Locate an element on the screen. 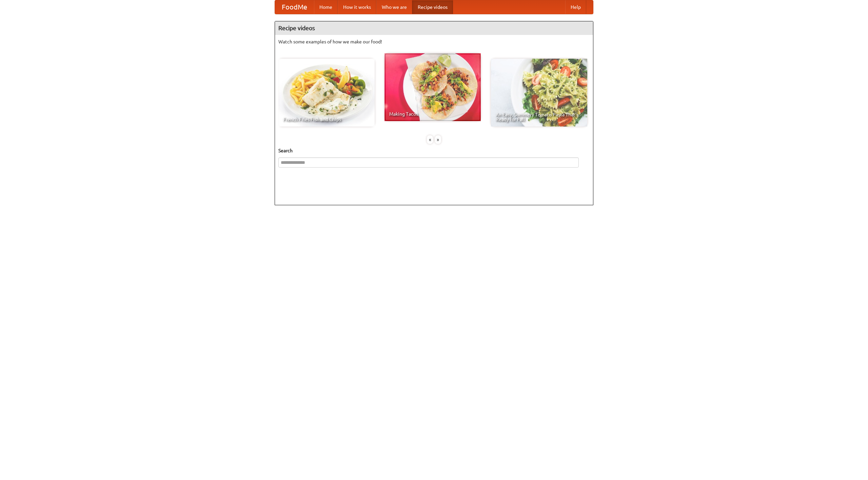 This screenshot has height=480, width=868. a: Who we are is located at coordinates (394, 7).